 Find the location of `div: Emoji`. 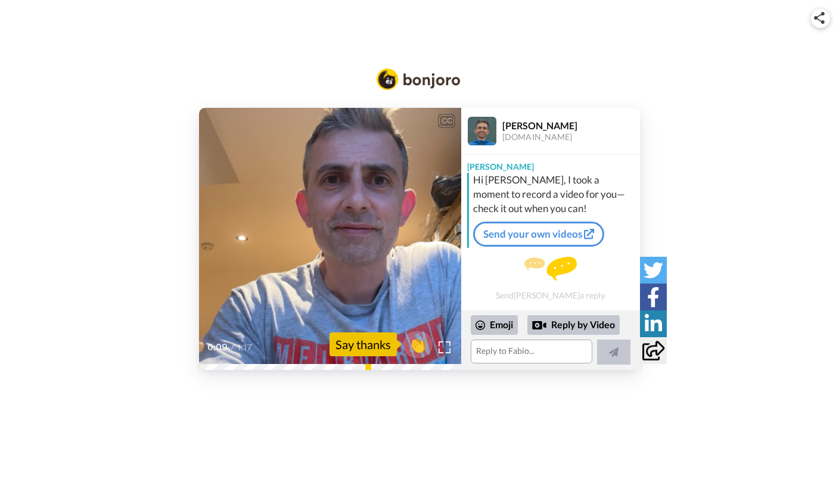

div: Emoji is located at coordinates (494, 325).